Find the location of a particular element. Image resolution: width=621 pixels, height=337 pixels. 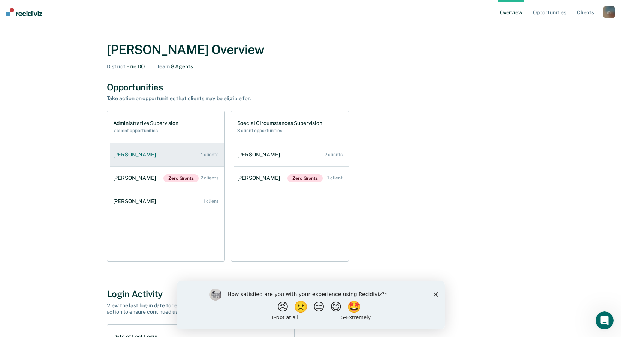

div: Login Activity is located at coordinates (311, 293).